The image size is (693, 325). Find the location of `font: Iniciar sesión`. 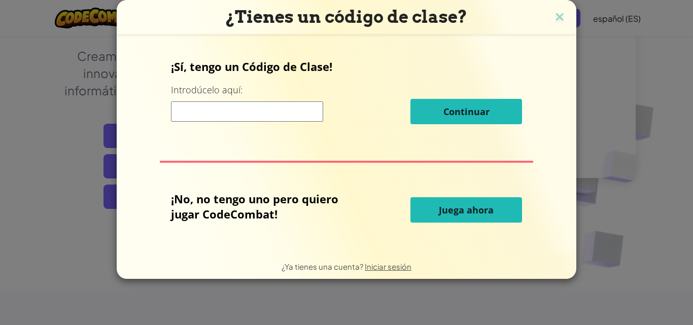

font: Iniciar sesión is located at coordinates (388, 266).